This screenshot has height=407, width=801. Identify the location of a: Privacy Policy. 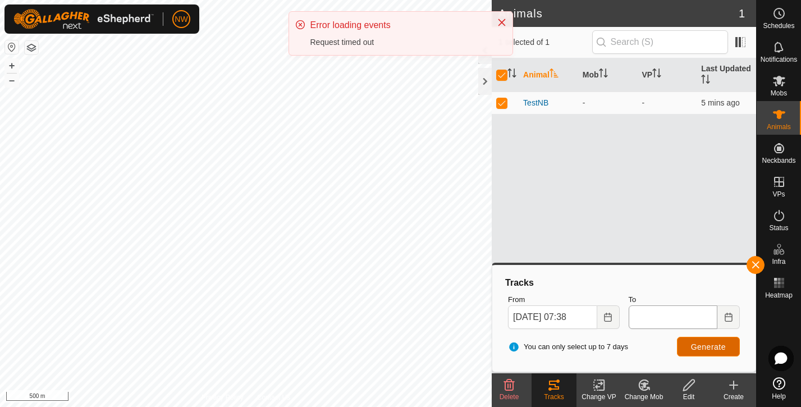
(222, 397).